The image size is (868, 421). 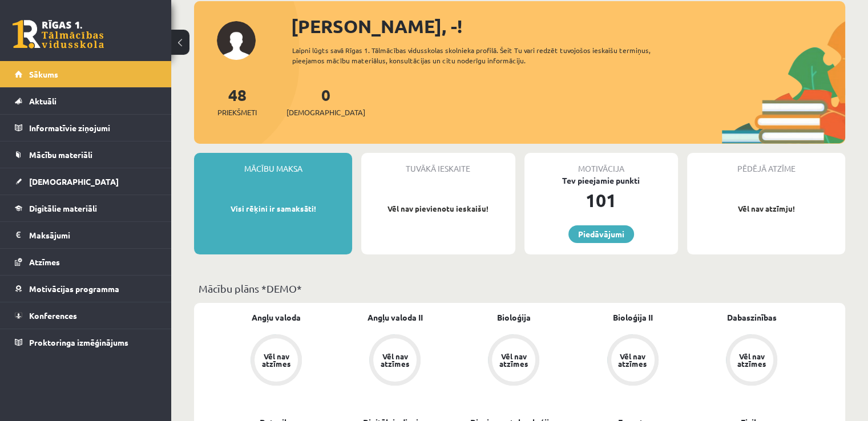 I want to click on a: 48Priekšmeti, so click(x=237, y=101).